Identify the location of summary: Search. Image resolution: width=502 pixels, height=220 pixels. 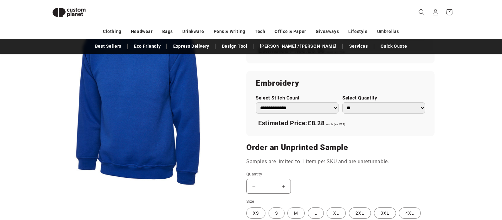
(421, 12).